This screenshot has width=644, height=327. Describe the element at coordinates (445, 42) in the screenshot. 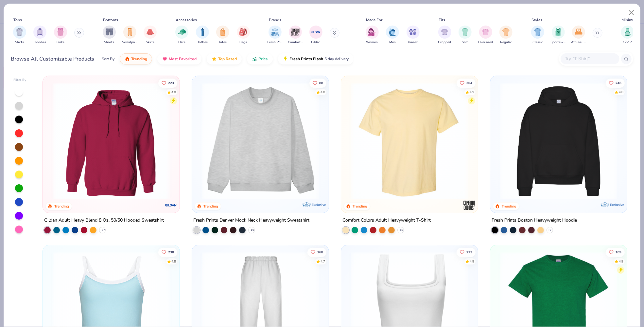

I see `span: Cropped` at that location.